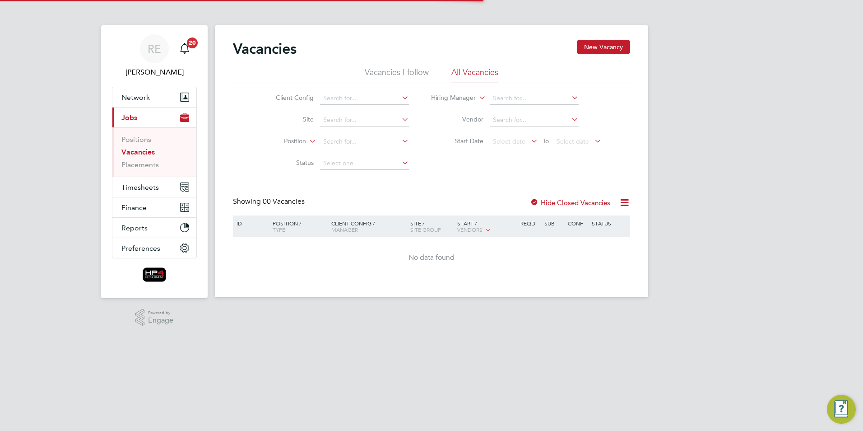 Image resolution: width=863 pixels, height=431 pixels. What do you see at coordinates (609, 223) in the screenshot?
I see `div: Status` at bounding box center [609, 223].